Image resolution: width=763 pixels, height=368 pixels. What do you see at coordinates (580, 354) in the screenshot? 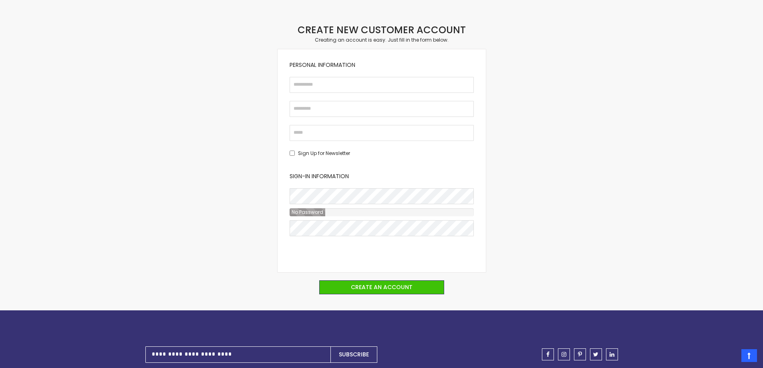
I see `a: pinterest` at bounding box center [580, 354].